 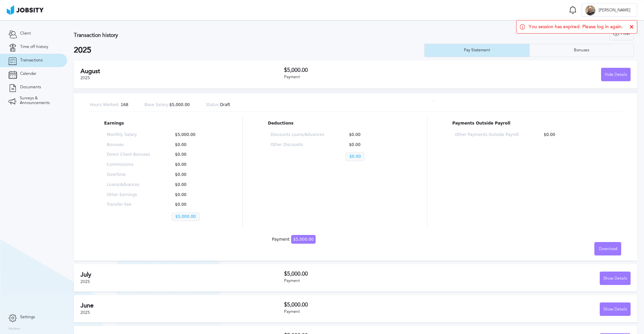 What do you see at coordinates (34, 47) in the screenshot?
I see `span: Time off history` at bounding box center [34, 47].